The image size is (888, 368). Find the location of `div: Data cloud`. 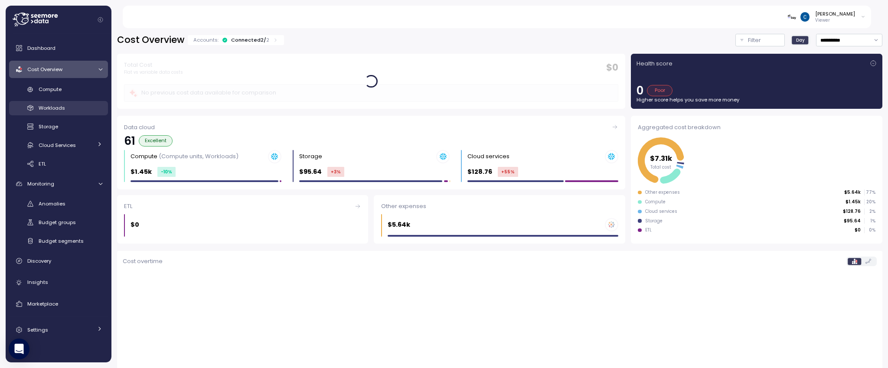

div: Data cloud is located at coordinates (371, 127).